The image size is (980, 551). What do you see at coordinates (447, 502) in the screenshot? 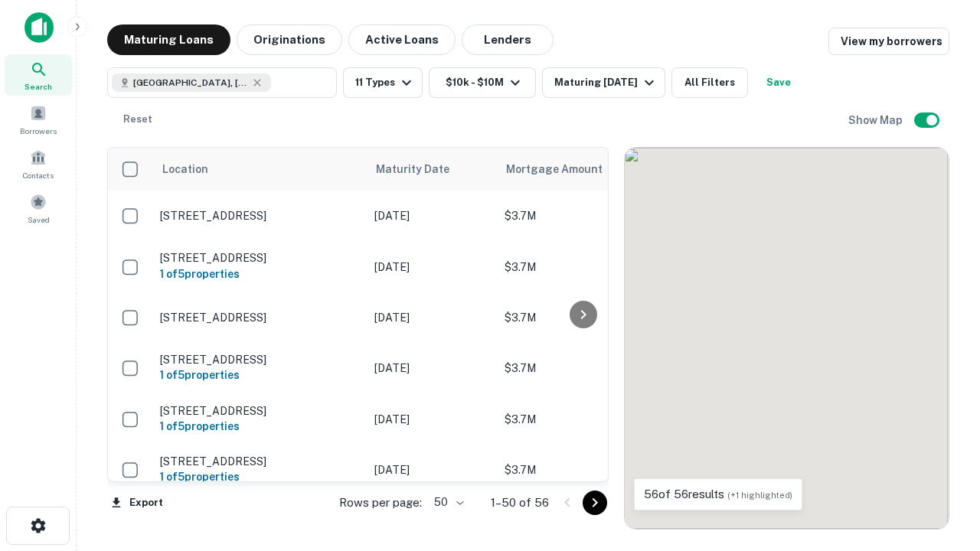
I see `div: 50` at bounding box center [447, 502].